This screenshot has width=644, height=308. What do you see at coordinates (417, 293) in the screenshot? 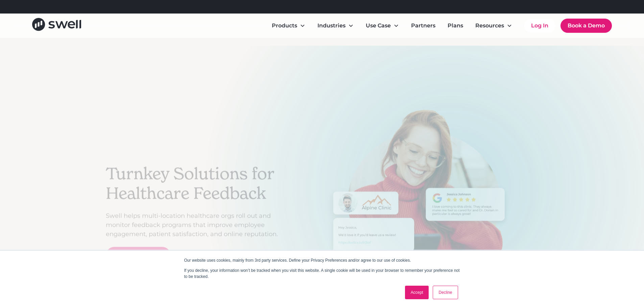
I see `a: Accept` at bounding box center [417, 293].